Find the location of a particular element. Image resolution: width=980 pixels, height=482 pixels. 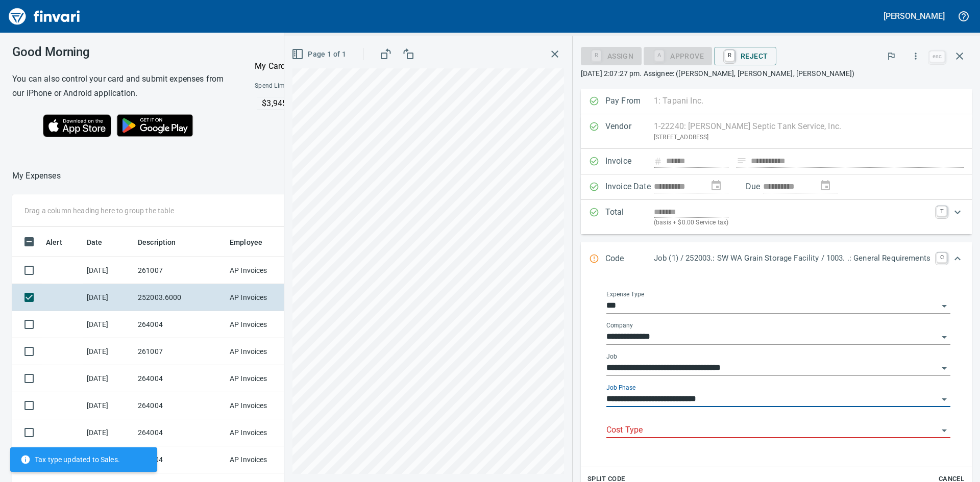

p: Job (1) / 252003.: SW WA Grain Storage Facility / 1003. .: General Requirements is located at coordinates (792, 258).